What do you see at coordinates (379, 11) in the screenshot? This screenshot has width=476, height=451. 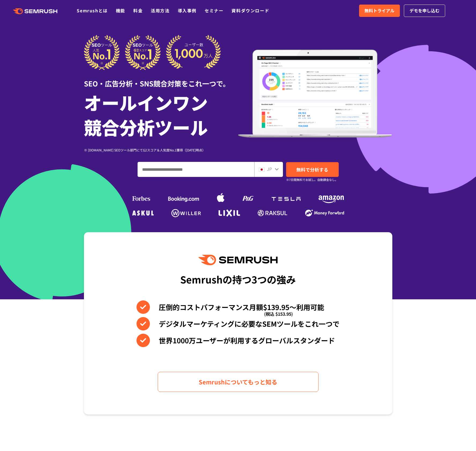 I see `a: 無料トライアル` at bounding box center [379, 11].